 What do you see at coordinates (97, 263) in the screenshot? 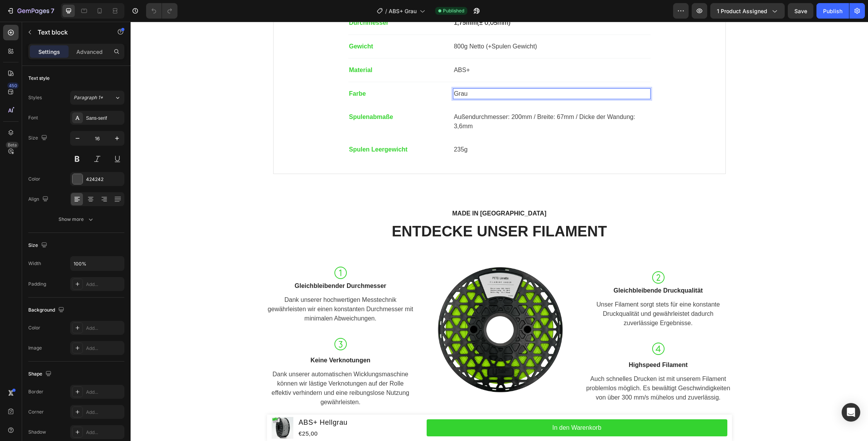
I see `input: Auto` at bounding box center [97, 263].